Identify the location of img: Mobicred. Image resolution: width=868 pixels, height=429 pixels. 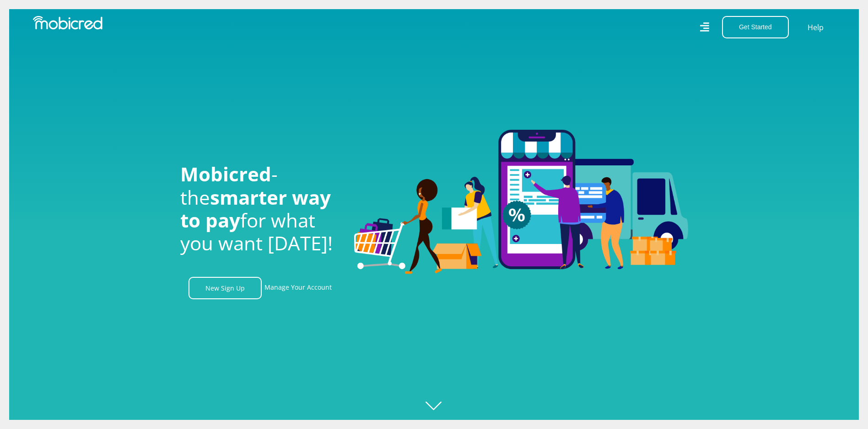
(68, 23).